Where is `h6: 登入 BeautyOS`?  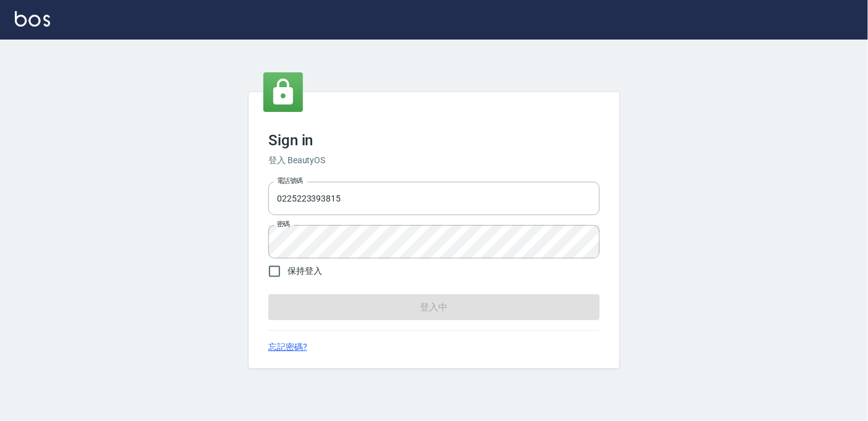
h6: 登入 BeautyOS is located at coordinates (434, 160).